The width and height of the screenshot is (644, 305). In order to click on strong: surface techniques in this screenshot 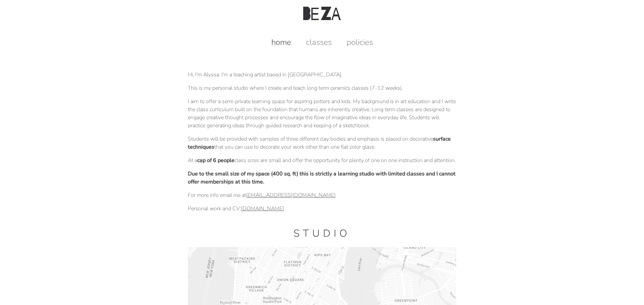, I will do `click(319, 143)`.